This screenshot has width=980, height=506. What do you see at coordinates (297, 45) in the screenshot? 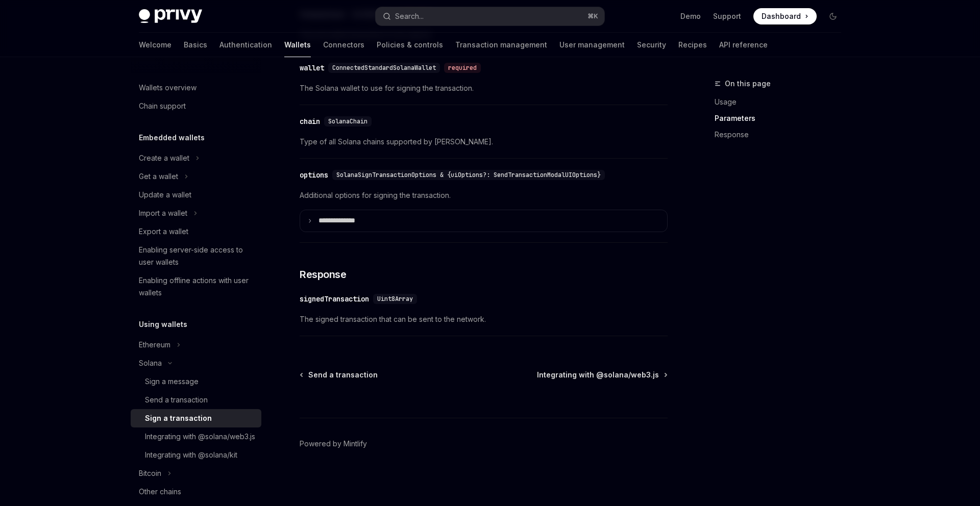
I see `a: Wallets` at bounding box center [297, 45].